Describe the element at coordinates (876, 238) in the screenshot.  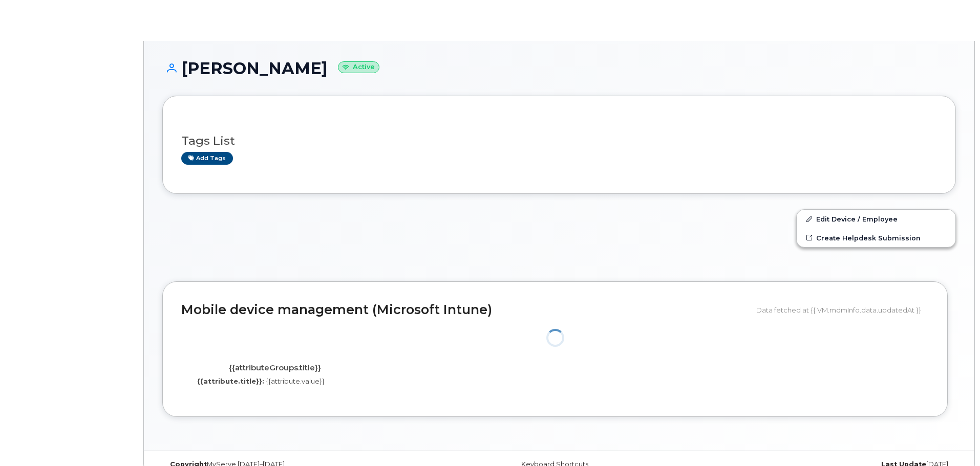
I see `a: Create Helpdesk Submission` at that location.